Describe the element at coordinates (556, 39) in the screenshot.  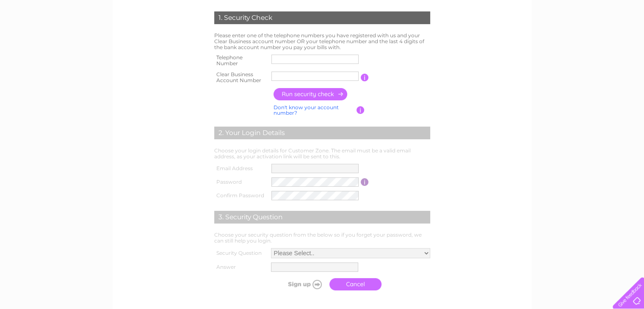
I see `a: Energy` at that location.